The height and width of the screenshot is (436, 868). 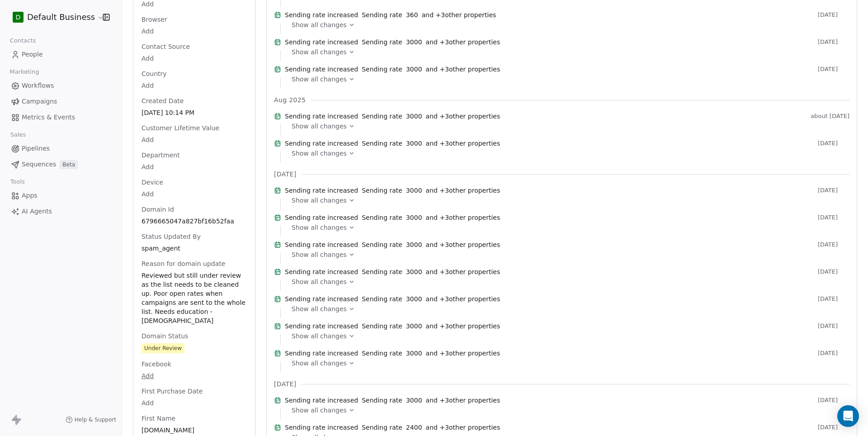 I want to click on a: SequencesBeta, so click(x=60, y=164).